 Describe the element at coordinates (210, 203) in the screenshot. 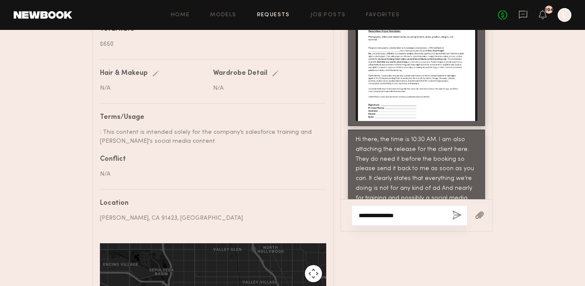

I see `div: Location` at that location.